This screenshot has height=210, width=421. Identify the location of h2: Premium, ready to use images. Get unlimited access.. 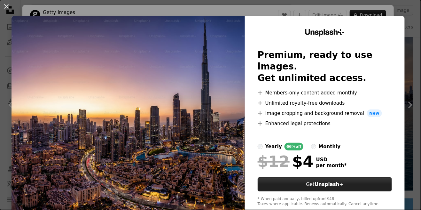
(325, 67).